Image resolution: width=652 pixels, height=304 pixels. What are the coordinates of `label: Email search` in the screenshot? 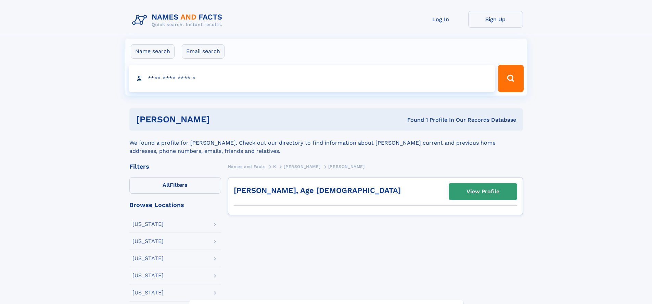 It's located at (203, 51).